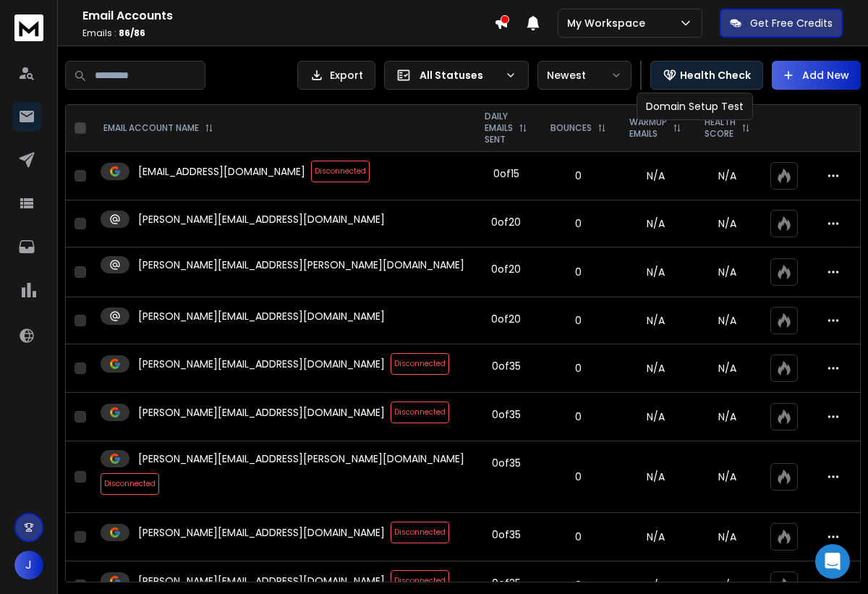  I want to click on p: Get Free Credits, so click(791, 23).